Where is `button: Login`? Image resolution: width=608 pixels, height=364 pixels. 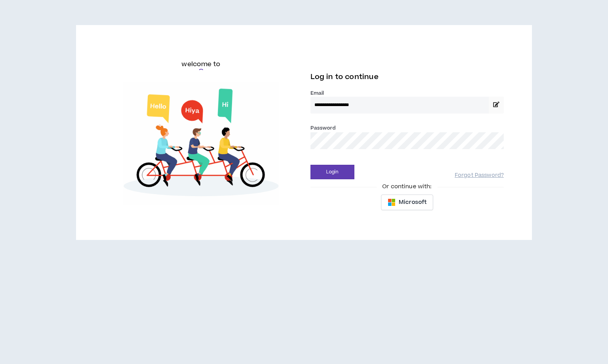 button: Login is located at coordinates (333, 172).